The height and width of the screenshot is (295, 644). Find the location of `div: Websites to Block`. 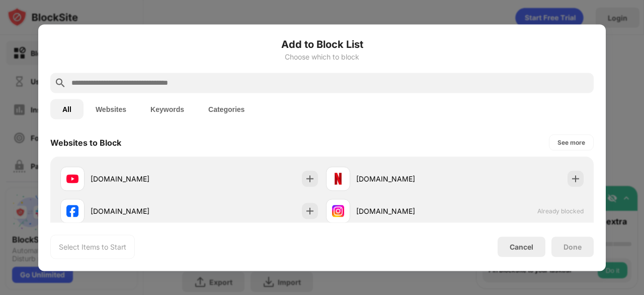

div: Websites to Block is located at coordinates (86, 142).